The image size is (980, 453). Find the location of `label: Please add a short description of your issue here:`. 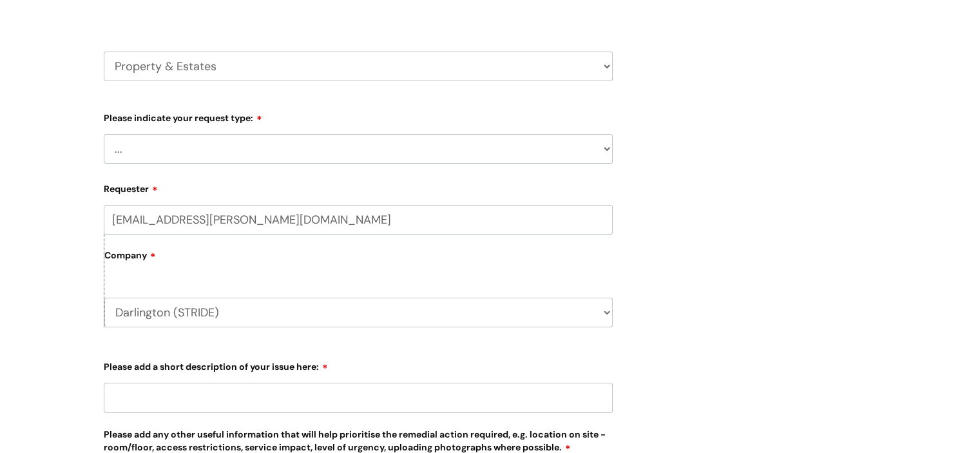

label: Please add a short description of your issue here: is located at coordinates (358, 365).